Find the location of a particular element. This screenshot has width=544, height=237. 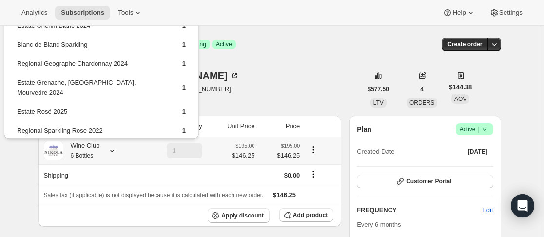

span: LTV is located at coordinates (378, 103).